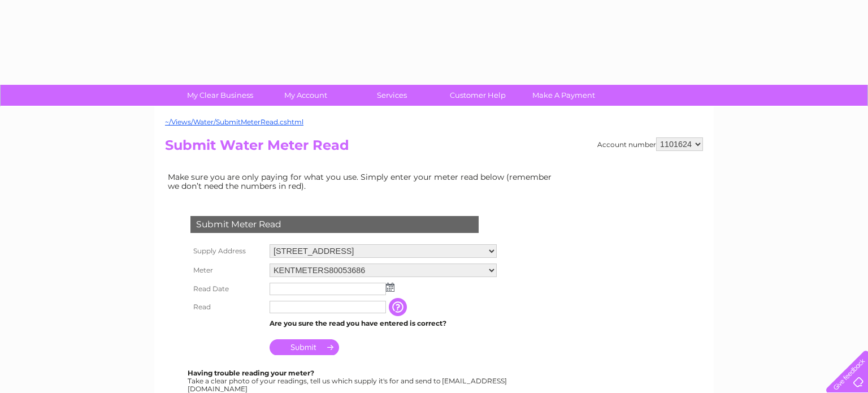  Describe the element at coordinates (334, 225) in the screenshot. I see `div: Submit Meter Read` at that location.